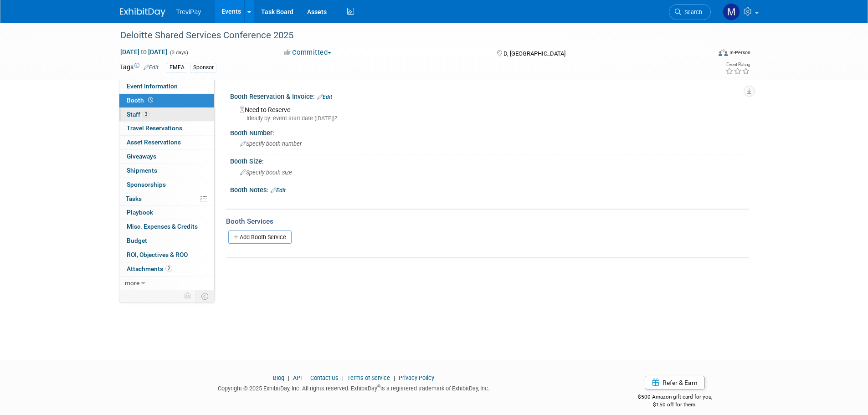 The image size is (868, 415). I want to click on a: API, so click(297, 378).